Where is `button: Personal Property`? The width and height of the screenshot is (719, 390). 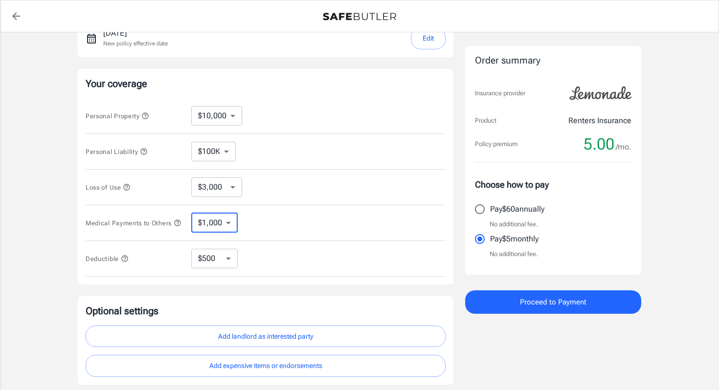 button: Personal Property is located at coordinates (117, 116).